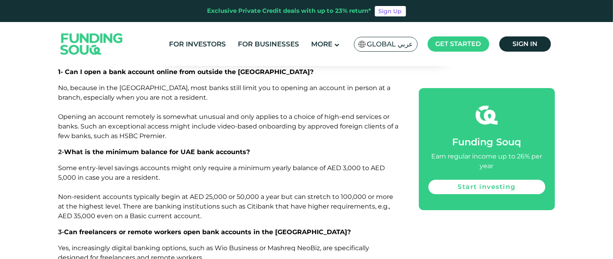  What do you see at coordinates (92, 44) in the screenshot?
I see `img: Logo` at bounding box center [92, 44].